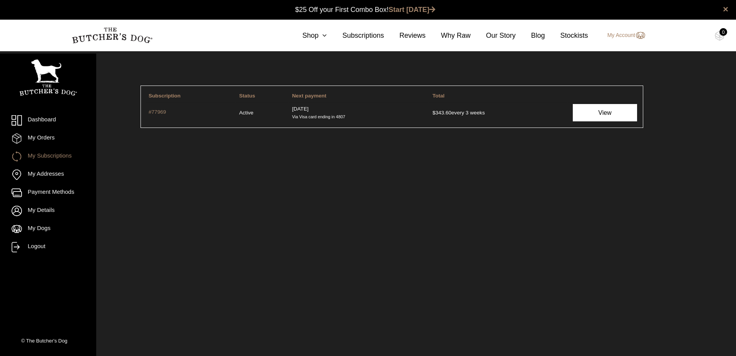 This screenshot has height=356, width=736. Describe the element at coordinates (623, 35) in the screenshot. I see `a: My Account` at that location.